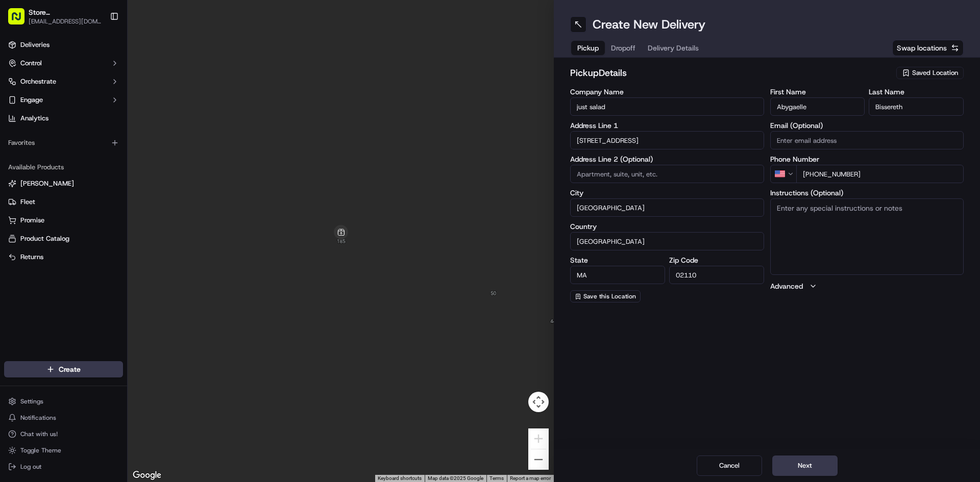 This screenshot has width=980, height=482. What do you see at coordinates (539, 460) in the screenshot?
I see `button: Zoom out` at bounding box center [539, 460].